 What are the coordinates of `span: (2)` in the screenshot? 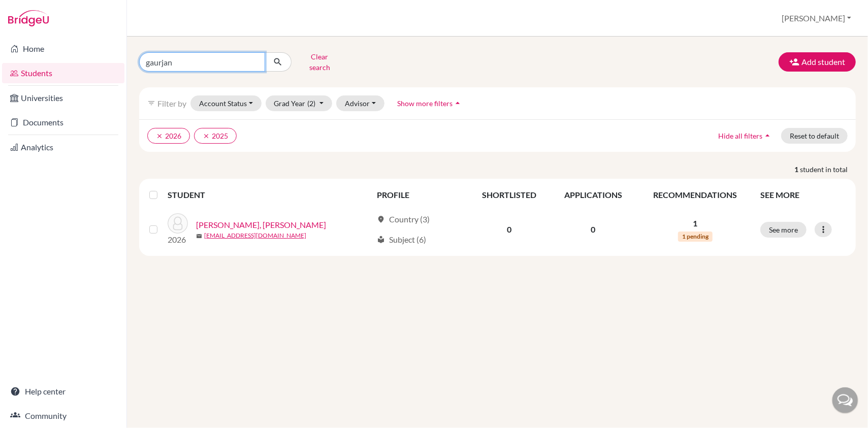 It's located at (312, 103).